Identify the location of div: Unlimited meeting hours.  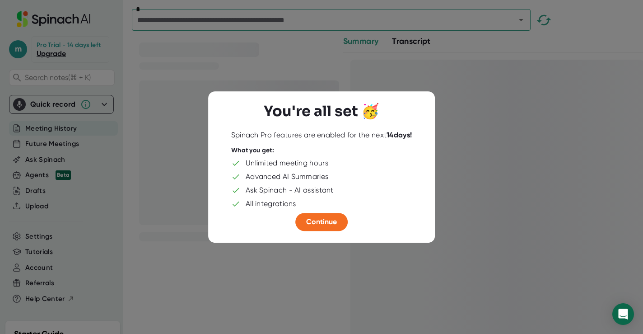
(287, 163).